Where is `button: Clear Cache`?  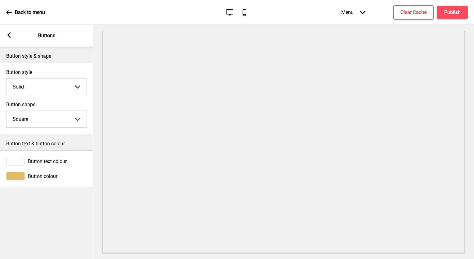 button: Clear Cache is located at coordinates (414, 12).